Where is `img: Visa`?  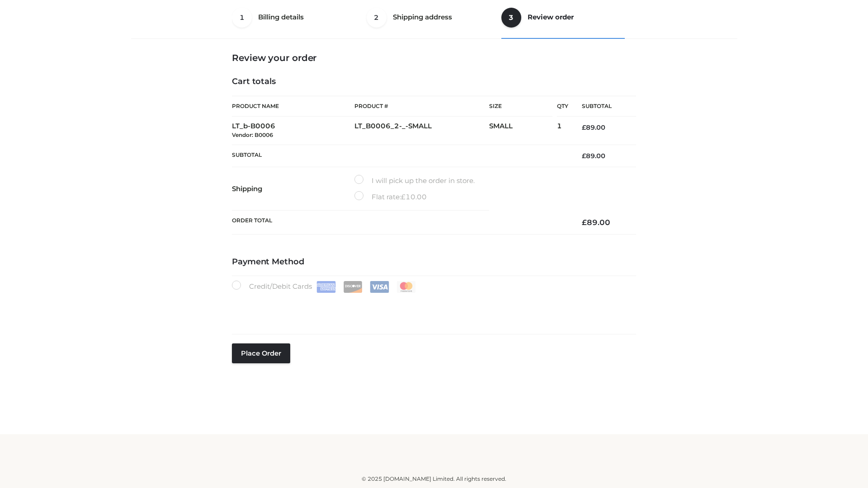
img: Visa is located at coordinates (380, 286).